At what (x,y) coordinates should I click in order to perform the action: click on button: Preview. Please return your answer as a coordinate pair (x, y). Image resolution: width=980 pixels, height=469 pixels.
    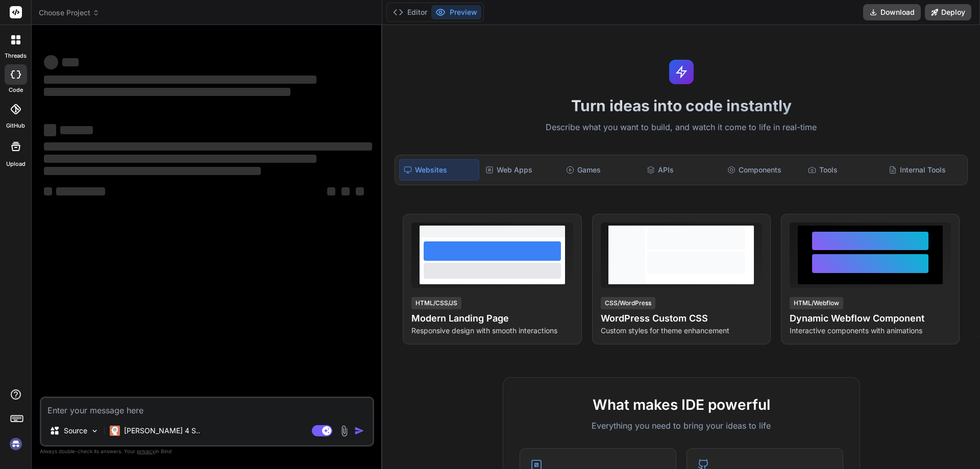
    Looking at the image, I should click on (456, 12).